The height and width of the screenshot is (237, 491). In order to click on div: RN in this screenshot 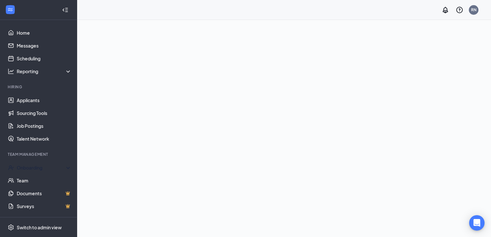, I will do `click(474, 10)`.